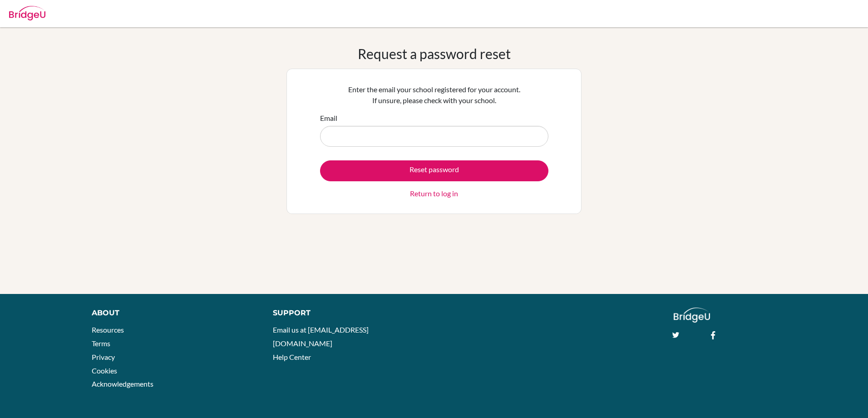  What do you see at coordinates (123, 383) in the screenshot?
I see `a: Acknowledgements` at bounding box center [123, 383].